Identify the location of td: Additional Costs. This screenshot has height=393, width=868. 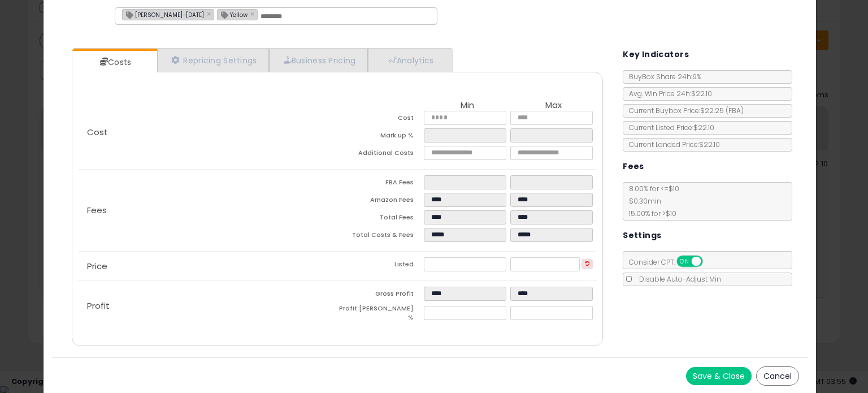
(380, 154).